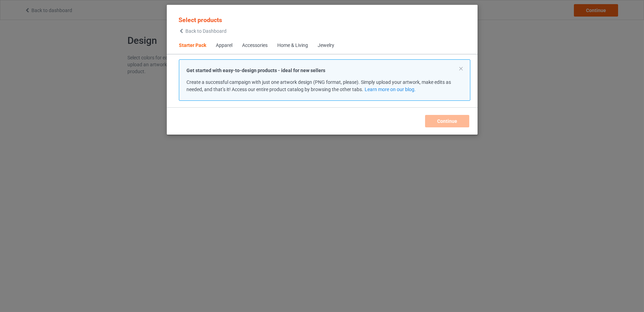 The height and width of the screenshot is (312, 644). Describe the element at coordinates (390, 89) in the screenshot. I see `a: Learn more on our blog.` at that location.